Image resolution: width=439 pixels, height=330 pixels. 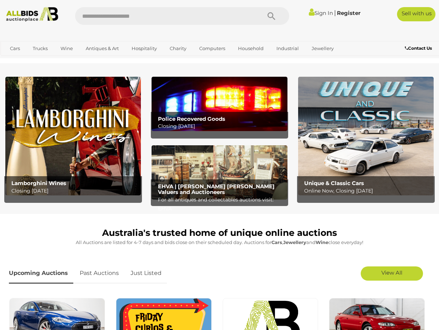 I want to click on a: View All, so click(x=392, y=274).